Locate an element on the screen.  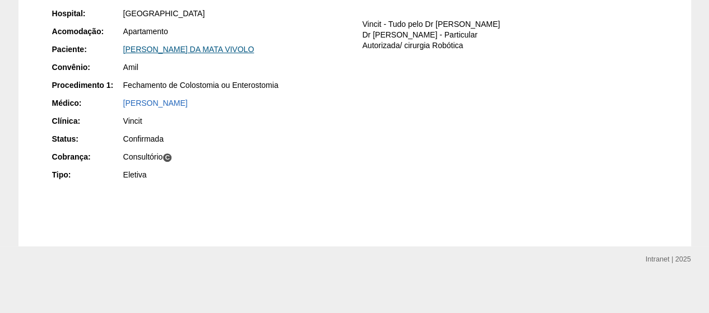
div: Procedimento 1: is located at coordinates (87, 85).